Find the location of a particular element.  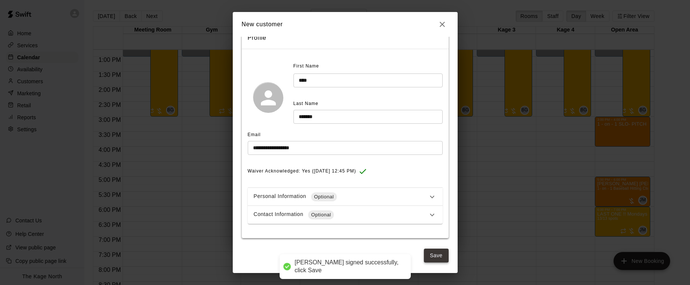

h6: New customer is located at coordinates (262, 24).